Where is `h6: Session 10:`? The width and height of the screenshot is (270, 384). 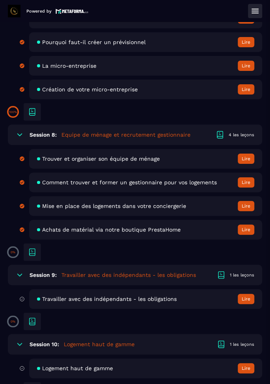 h6: Session 10: is located at coordinates (44, 344).